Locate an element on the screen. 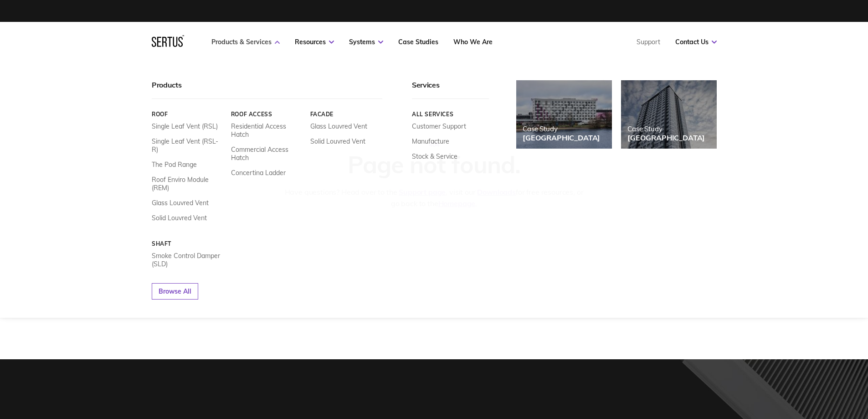 This screenshot has width=868, height=419. a: Browse All is located at coordinates (175, 291).